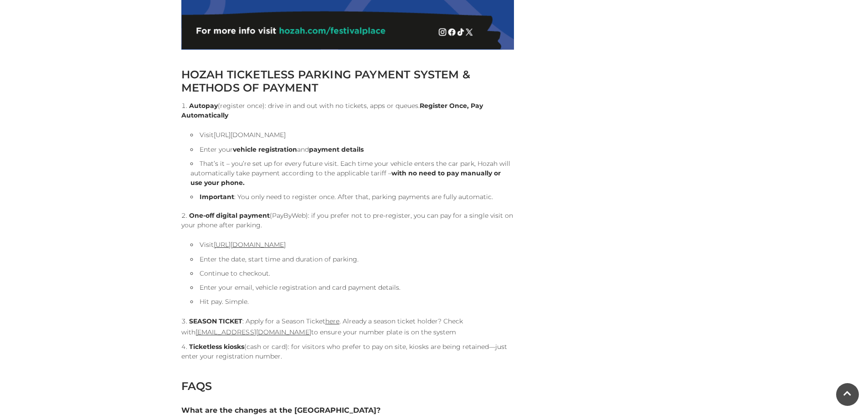 This screenshot has height=415, width=868. What do you see at coordinates (348, 352) in the screenshot?
I see `li: (cash or card): for visitors who prefer to pay on site, kiosks are being retained—just enter your...` at bounding box center [348, 352].